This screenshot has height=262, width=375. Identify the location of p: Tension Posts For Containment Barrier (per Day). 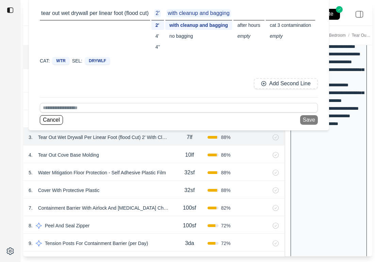
(96, 244).